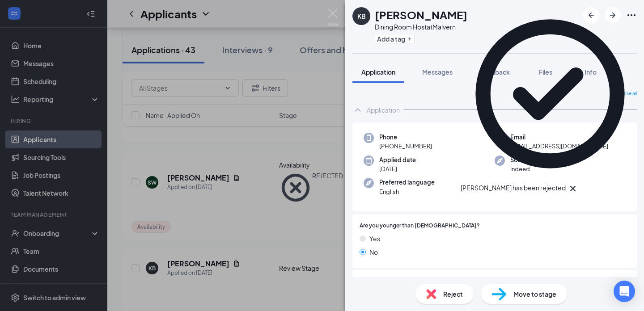  What do you see at coordinates (624, 292) in the screenshot?
I see `div: Open Intercom Messenger` at bounding box center [624, 292].